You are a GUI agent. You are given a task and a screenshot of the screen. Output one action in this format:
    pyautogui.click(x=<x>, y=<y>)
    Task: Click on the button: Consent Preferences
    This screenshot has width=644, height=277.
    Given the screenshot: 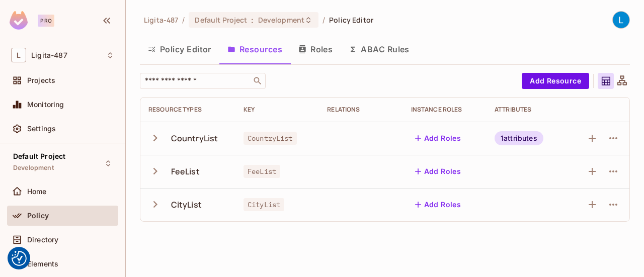 What is the action you would take?
    pyautogui.click(x=19, y=258)
    